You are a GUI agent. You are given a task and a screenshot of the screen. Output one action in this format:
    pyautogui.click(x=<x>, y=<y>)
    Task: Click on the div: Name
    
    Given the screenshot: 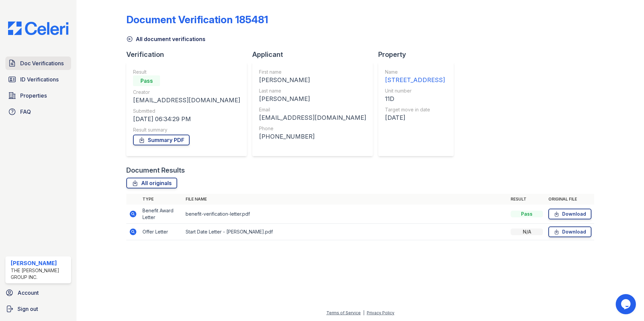 What is the action you would take?
    pyautogui.click(x=415, y=72)
    